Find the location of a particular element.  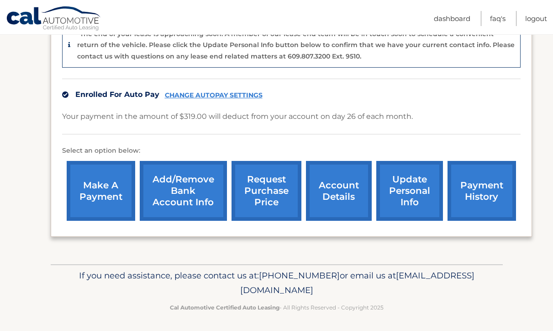

a: Cal Automotive is located at coordinates (54, 19).